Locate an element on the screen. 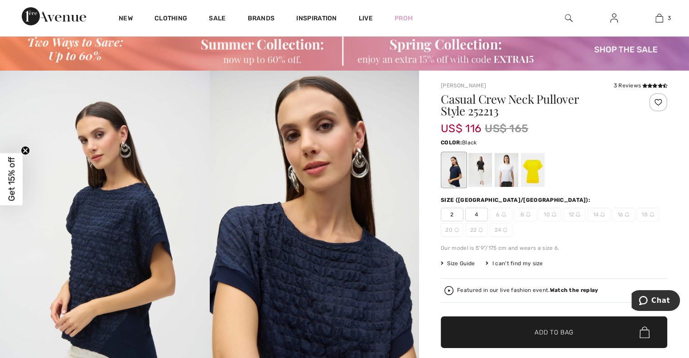 This screenshot has width=689, height=358. a: Live is located at coordinates (365, 18).